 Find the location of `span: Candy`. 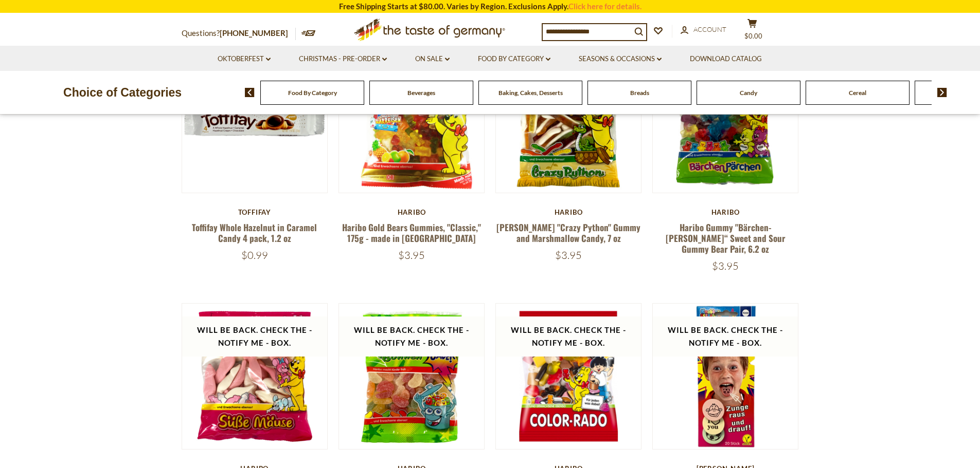

span: Candy is located at coordinates (748, 92).